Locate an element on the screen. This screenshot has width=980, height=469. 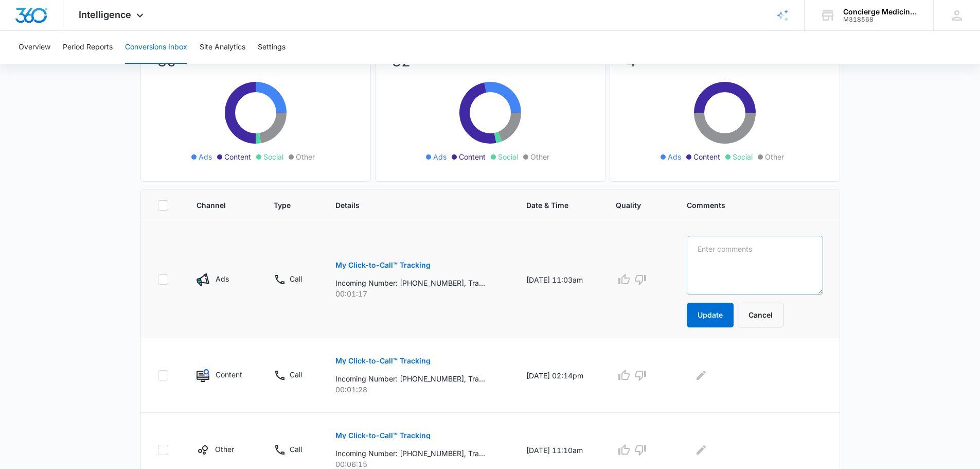
button: Overview is located at coordinates (35, 47).